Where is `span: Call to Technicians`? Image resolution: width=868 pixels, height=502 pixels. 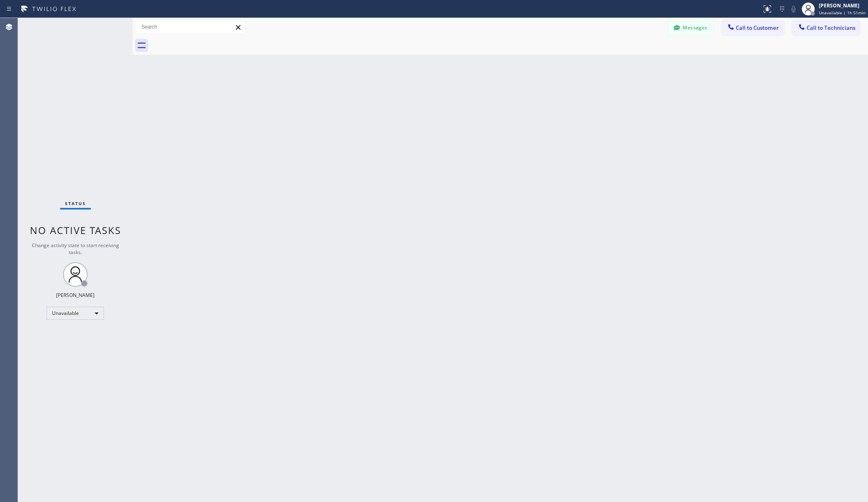
span: Call to Technicians is located at coordinates (830, 28).